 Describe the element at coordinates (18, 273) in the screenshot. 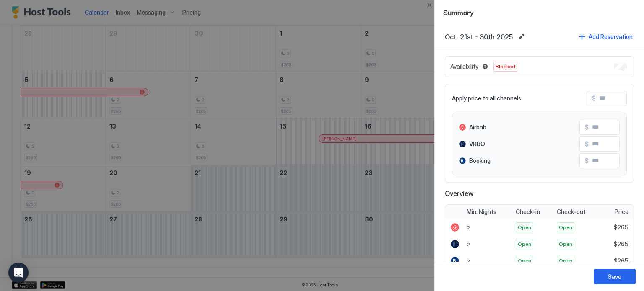

I see `div: Open Intercom Messenger` at that location.